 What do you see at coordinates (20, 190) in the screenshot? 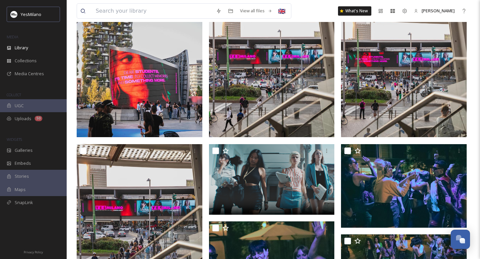
I see `span: Maps` at bounding box center [20, 190].